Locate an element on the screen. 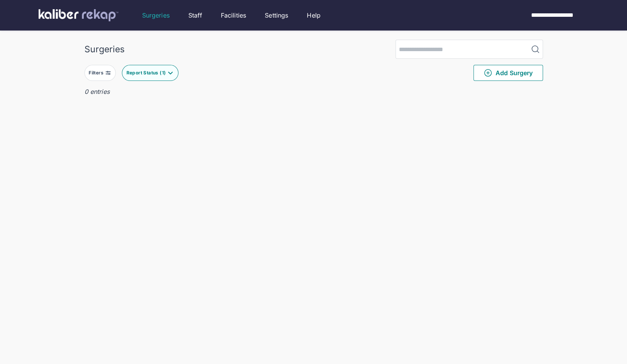  a: Facilities is located at coordinates (234, 15).